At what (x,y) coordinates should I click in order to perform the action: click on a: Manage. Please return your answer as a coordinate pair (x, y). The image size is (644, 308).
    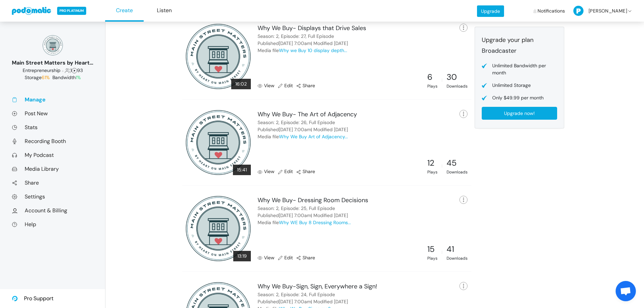
    Looking at the image, I should click on (52, 99).